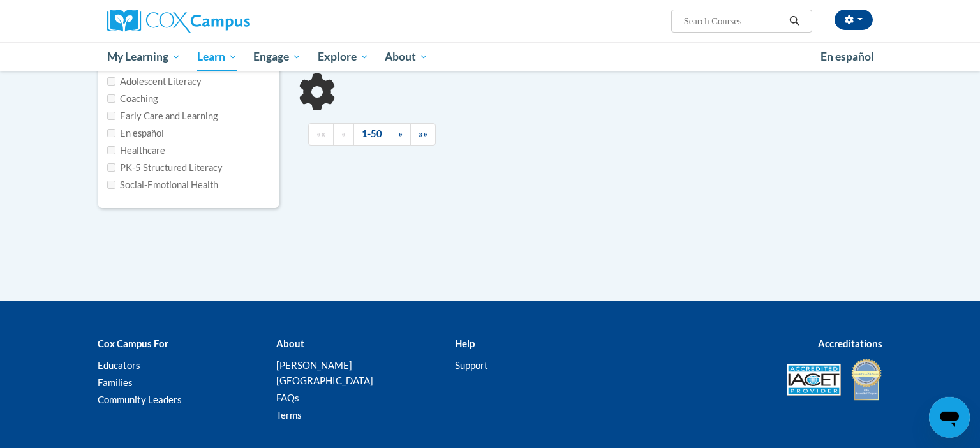  I want to click on a: My Learning, so click(143, 57).